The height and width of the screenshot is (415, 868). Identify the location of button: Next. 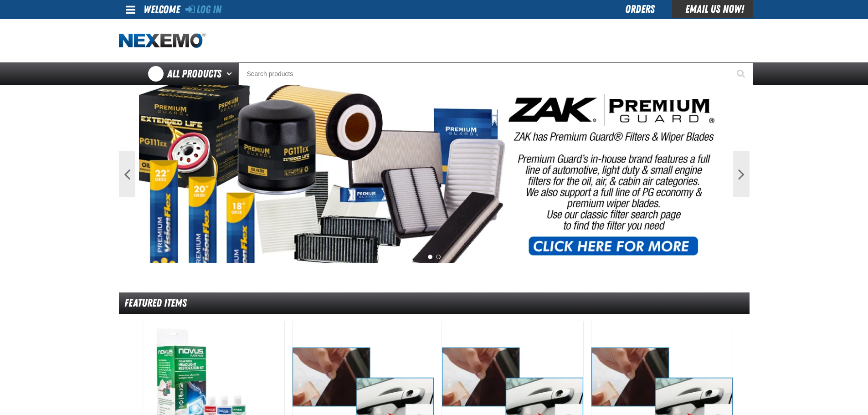
(741, 174).